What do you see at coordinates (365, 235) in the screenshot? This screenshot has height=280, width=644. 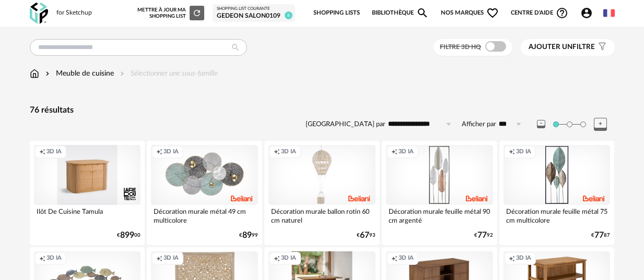 I see `span: 67` at bounding box center [365, 235].